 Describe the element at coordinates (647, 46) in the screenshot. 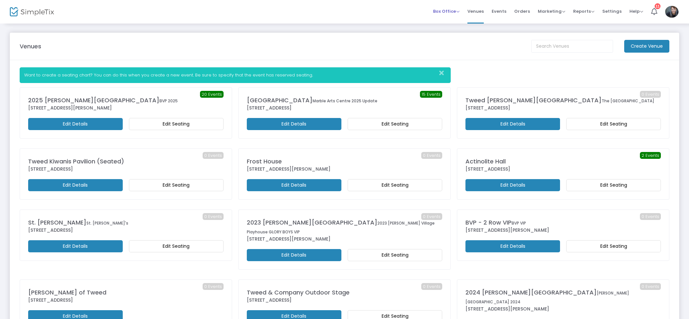

I see `m-button: Create Venue` at that location.